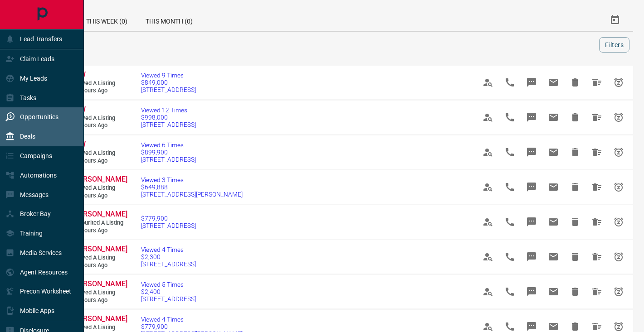 The width and height of the screenshot is (644, 332). Describe the element at coordinates (169, 110) in the screenshot. I see `span: Viewed 12 Times` at that location.